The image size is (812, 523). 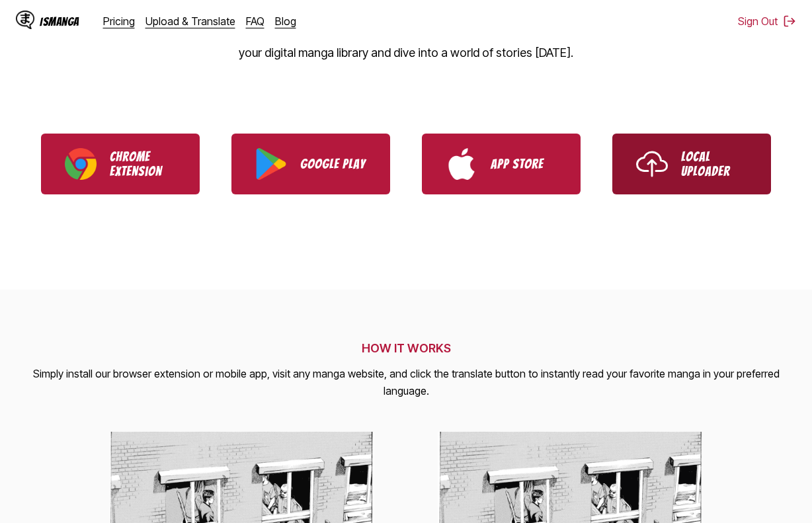 I want to click on h2: HOW IT WORKS, so click(x=406, y=348).